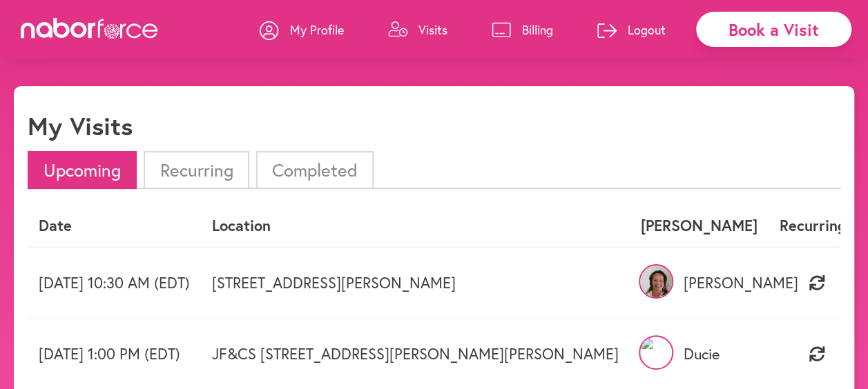 This screenshot has height=389, width=868. Describe the element at coordinates (646, 29) in the screenshot. I see `p: Logout` at that location.